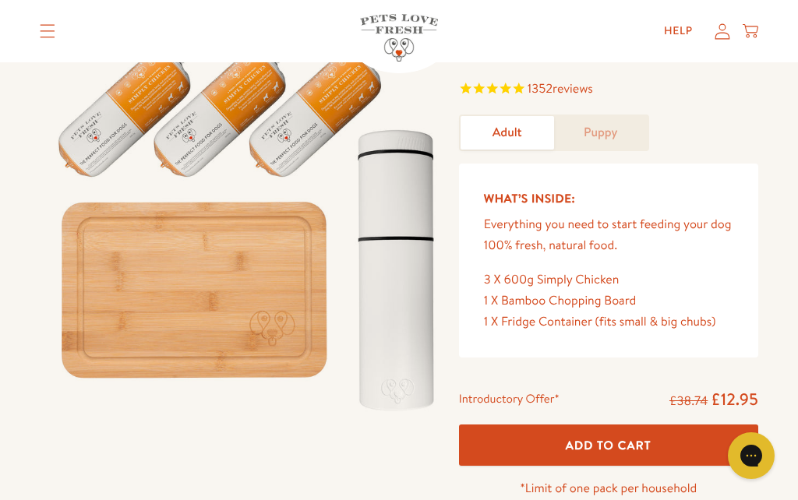 Image resolution: width=798 pixels, height=500 pixels. Describe the element at coordinates (609, 489) in the screenshot. I see `p: *Limit of one pack per household` at that location.